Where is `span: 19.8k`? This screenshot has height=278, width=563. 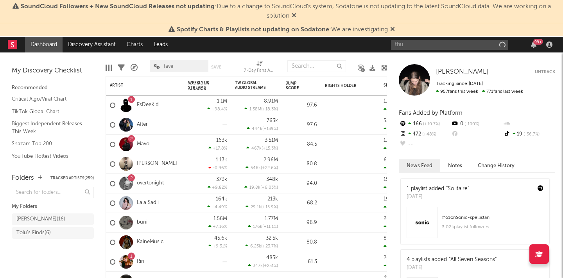 span: 19.8k is located at coordinates (255, 187).